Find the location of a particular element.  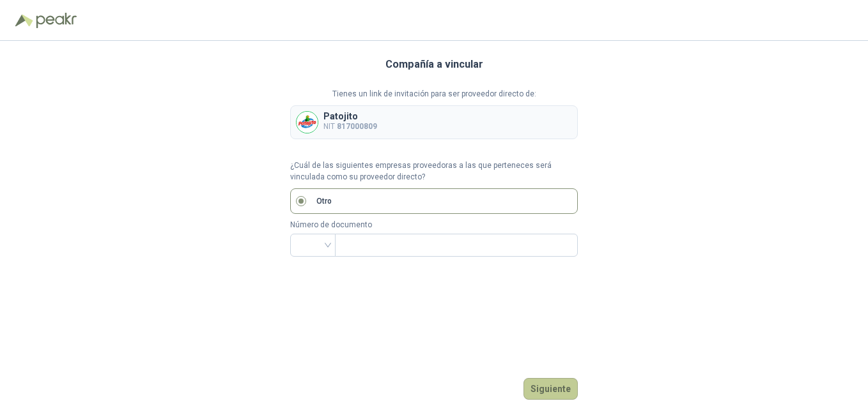

img: Company Logo is located at coordinates (307, 122).